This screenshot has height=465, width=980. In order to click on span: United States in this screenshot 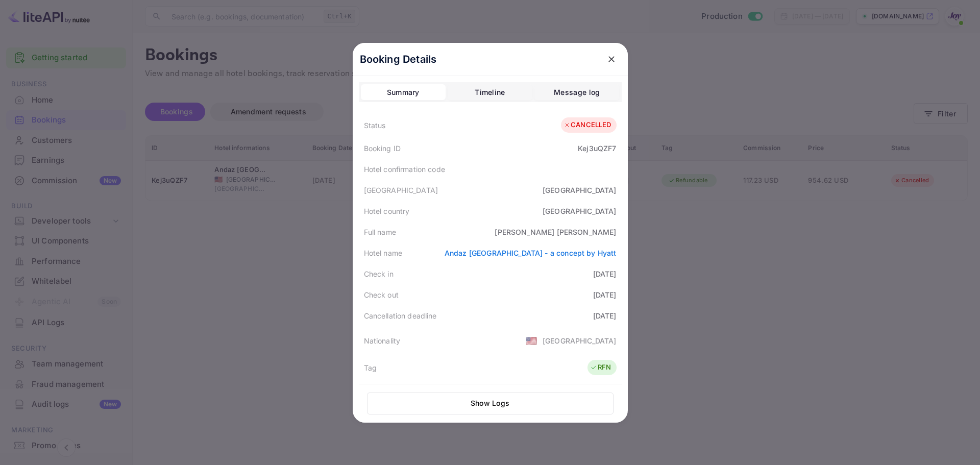, I will do `click(532, 340)`.